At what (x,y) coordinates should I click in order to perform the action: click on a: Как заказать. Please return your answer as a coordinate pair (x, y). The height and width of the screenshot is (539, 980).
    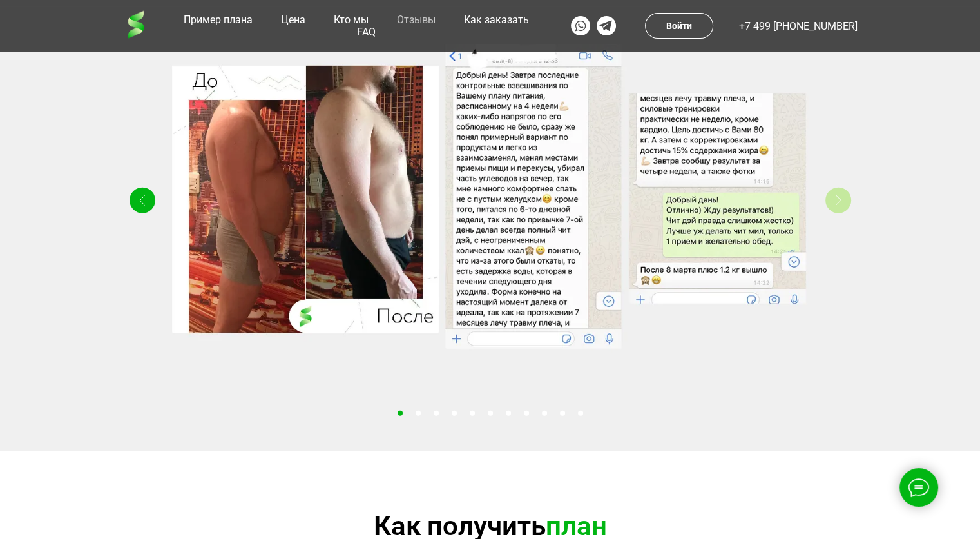
    Looking at the image, I should click on (496, 19).